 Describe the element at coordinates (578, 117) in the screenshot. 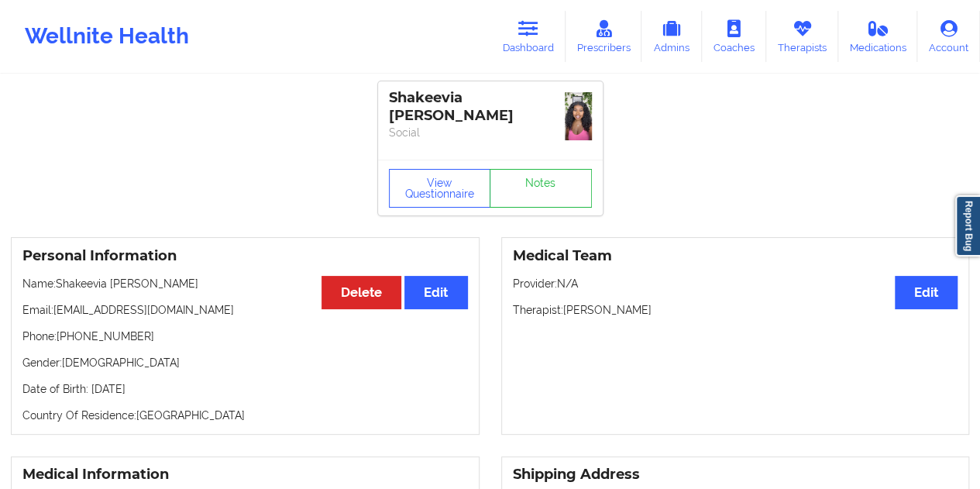

I see `img: 1e2e014f-3831-430d-974a-69eef6fd48ce_dd2c625c-4524-4ebe-80c0-67e251391f2bIMG_5414.jpeg` at that location.